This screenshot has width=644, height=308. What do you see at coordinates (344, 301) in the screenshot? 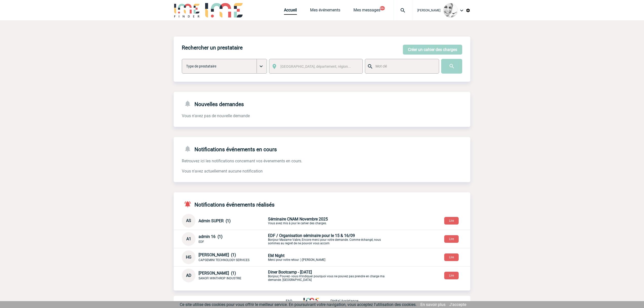
I see `p: Digital Assistance` at bounding box center [344, 301].